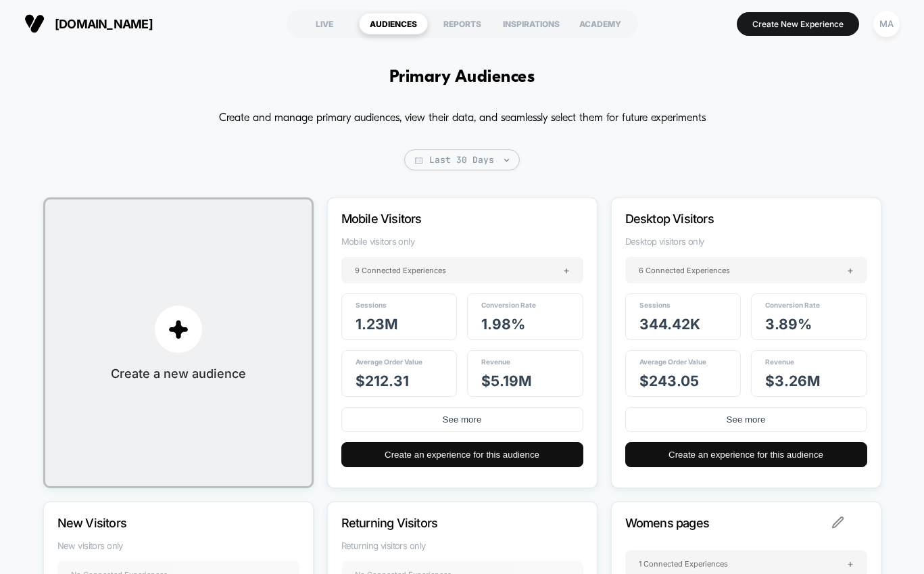  What do you see at coordinates (179, 373) in the screenshot?
I see `span: Create a new audience` at bounding box center [179, 373].